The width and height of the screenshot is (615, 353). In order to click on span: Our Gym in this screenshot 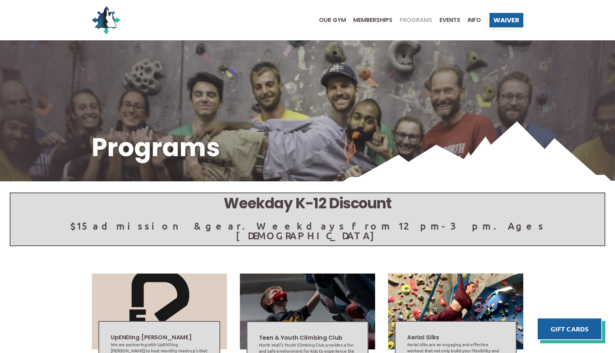, I will do `click(332, 20)`.